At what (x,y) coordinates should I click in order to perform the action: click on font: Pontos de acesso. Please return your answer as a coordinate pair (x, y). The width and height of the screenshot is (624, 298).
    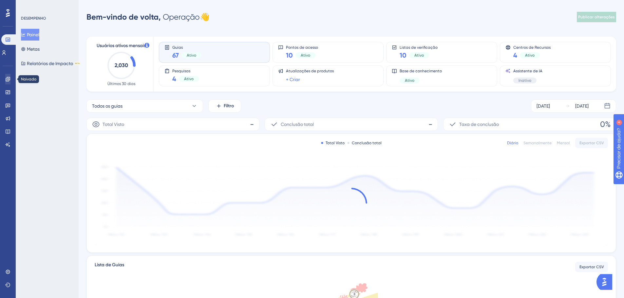
    Looking at the image, I should click on (302, 47).